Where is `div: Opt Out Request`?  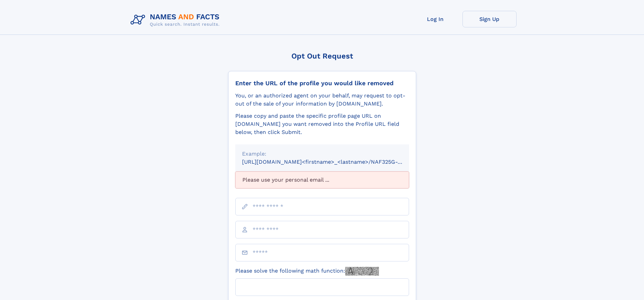 div: Opt Out Request is located at coordinates (322, 56).